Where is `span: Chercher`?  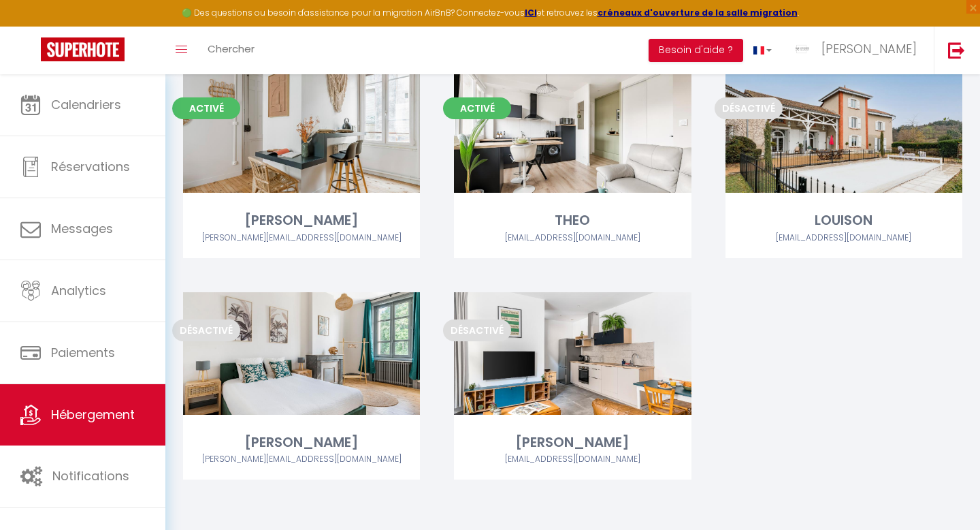 span: Chercher is located at coordinates (231, 49).